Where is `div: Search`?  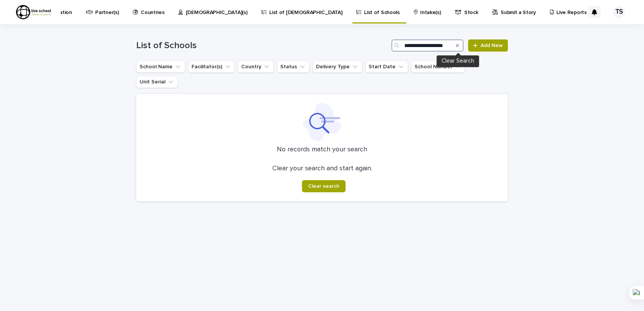
div: Search is located at coordinates (427, 45).